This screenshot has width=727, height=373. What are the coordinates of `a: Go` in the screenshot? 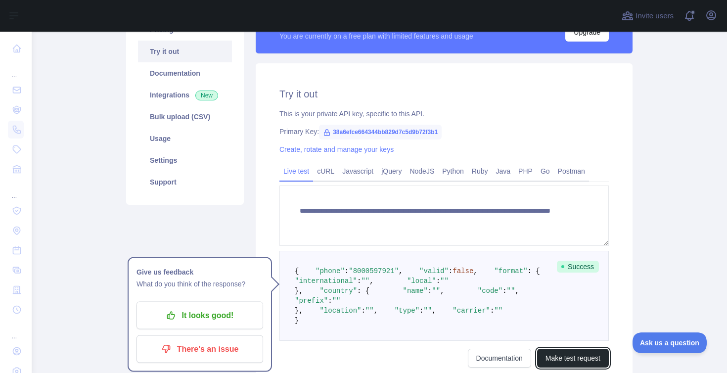 It's located at (545, 171).